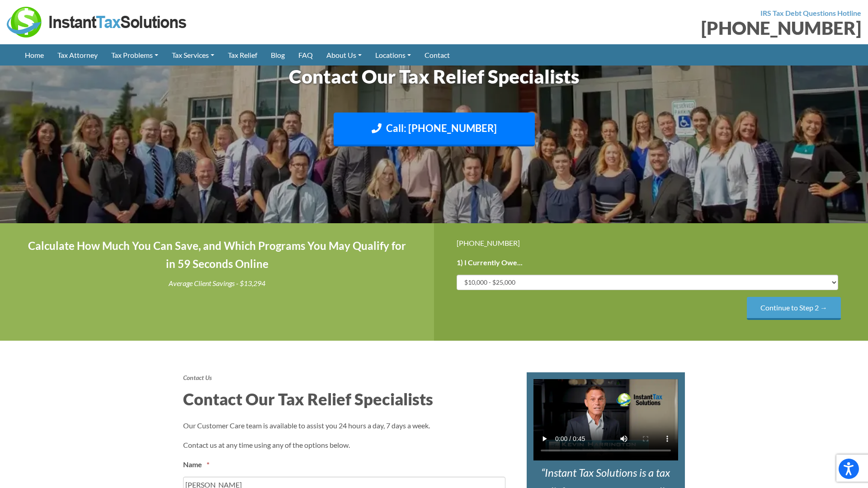  What do you see at coordinates (794, 308) in the screenshot?
I see `input: Continue to Step 2 →` at bounding box center [794, 308].